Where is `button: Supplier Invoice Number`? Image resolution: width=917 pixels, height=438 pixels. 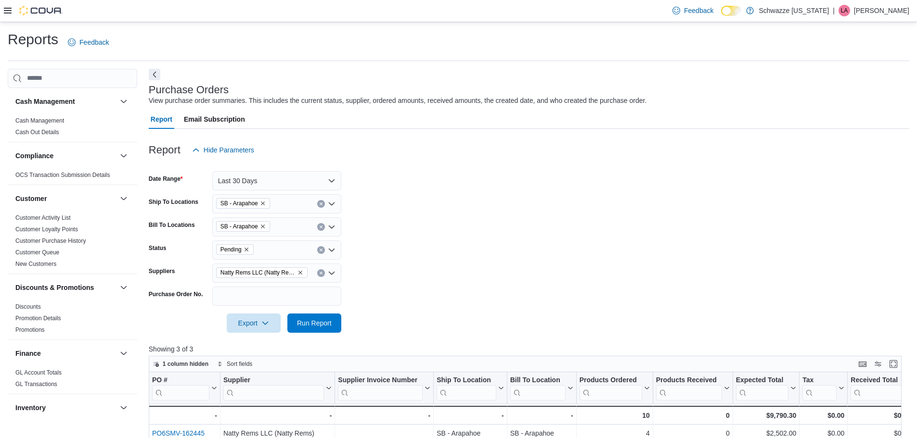
button: Supplier Invoice Number is located at coordinates (384, 388).